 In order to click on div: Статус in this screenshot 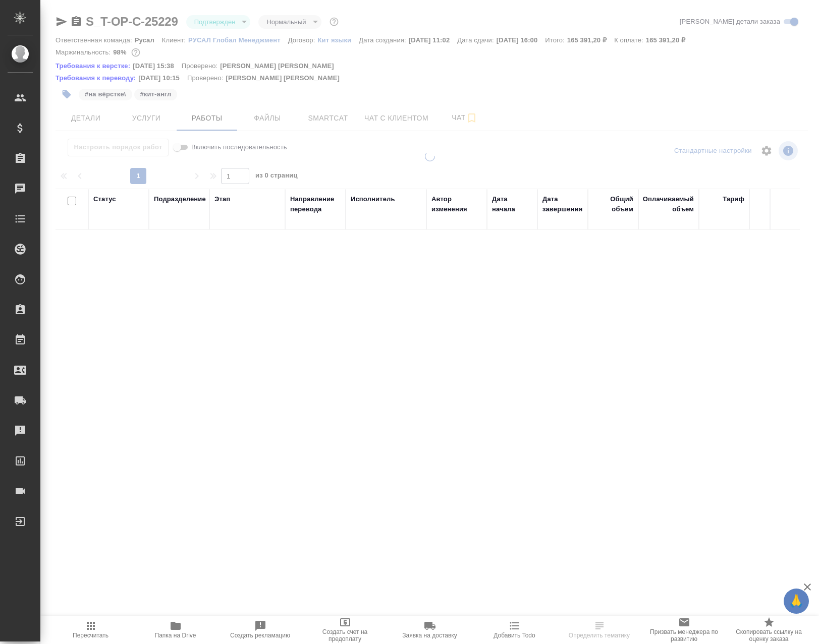, I will do `click(104, 199)`.